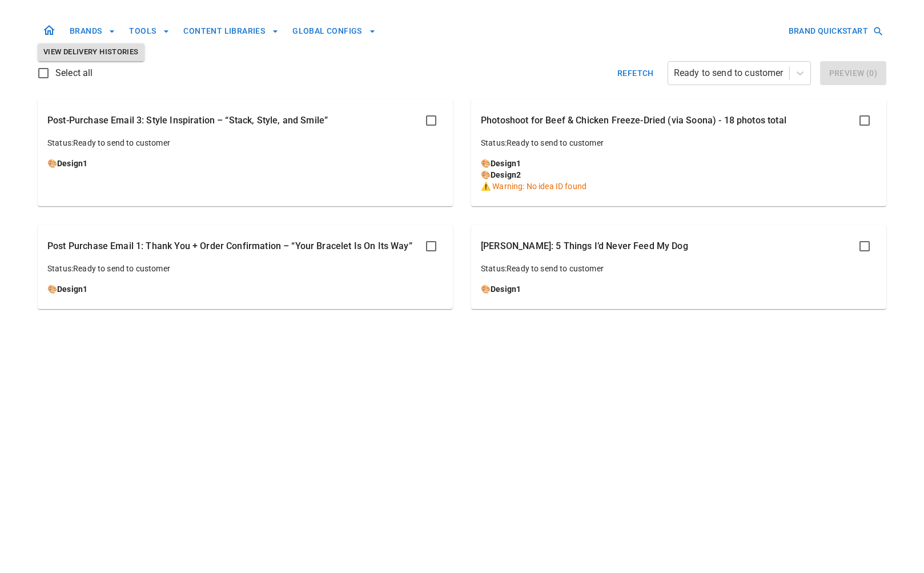 The height and width of the screenshot is (573, 924). What do you see at coordinates (231, 31) in the screenshot?
I see `button: CONTENT LIBRARIES` at bounding box center [231, 31].